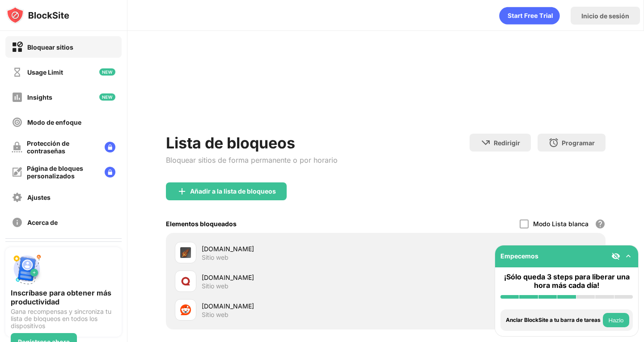 This screenshot has height=342, width=644. What do you see at coordinates (40, 97) in the screenshot?
I see `div: Insights` at bounding box center [40, 97].